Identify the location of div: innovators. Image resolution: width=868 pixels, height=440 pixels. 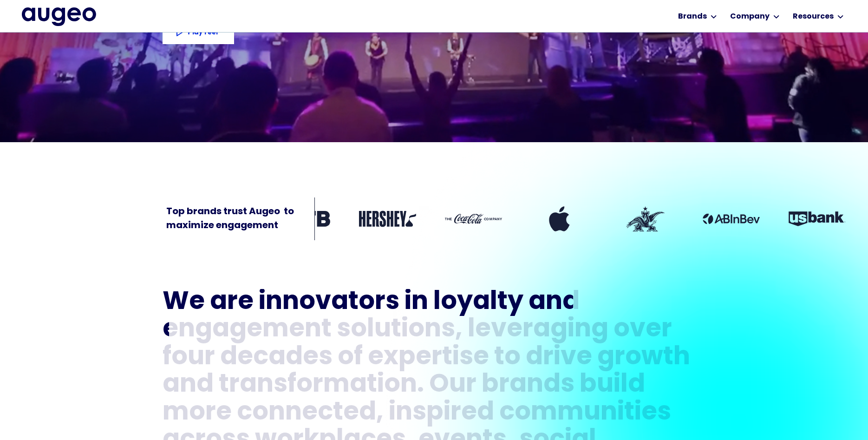
(329, 303).